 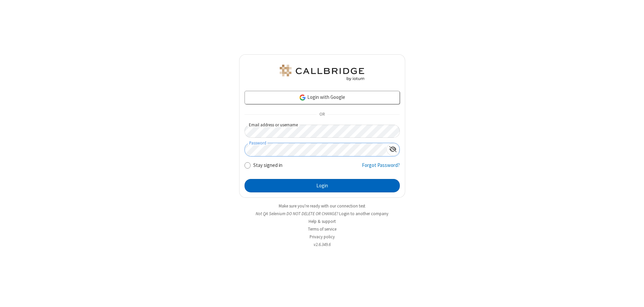 I want to click on div: Show password, so click(x=393, y=149).